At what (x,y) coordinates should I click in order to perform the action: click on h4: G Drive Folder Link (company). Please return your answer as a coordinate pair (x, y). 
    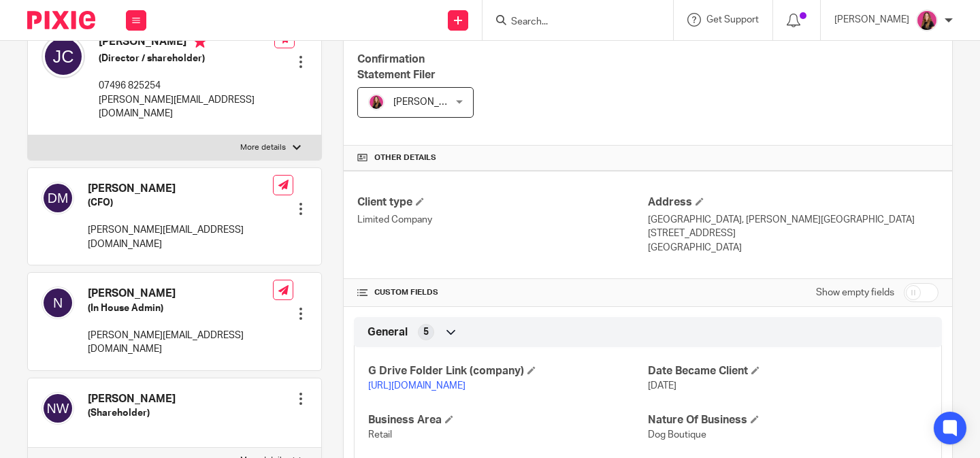
    Looking at the image, I should click on (507, 371).